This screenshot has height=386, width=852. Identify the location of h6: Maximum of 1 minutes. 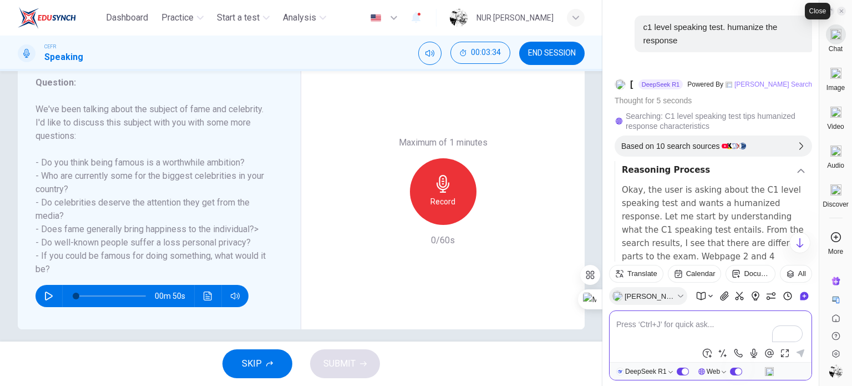
(443, 143).